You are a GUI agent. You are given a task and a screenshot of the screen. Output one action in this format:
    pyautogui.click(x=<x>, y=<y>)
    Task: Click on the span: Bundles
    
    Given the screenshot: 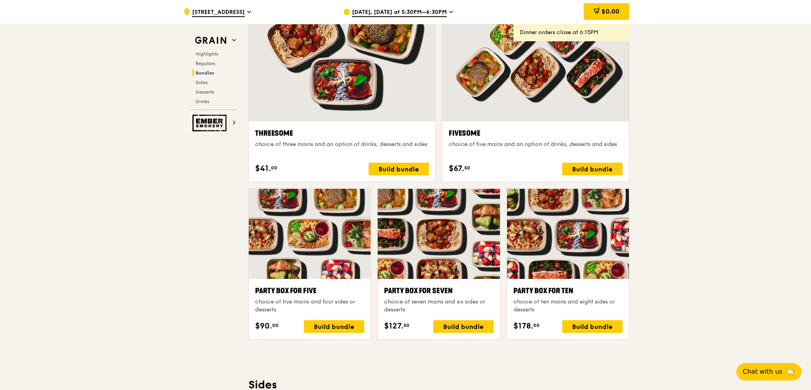 What is the action you would take?
    pyautogui.click(x=205, y=73)
    